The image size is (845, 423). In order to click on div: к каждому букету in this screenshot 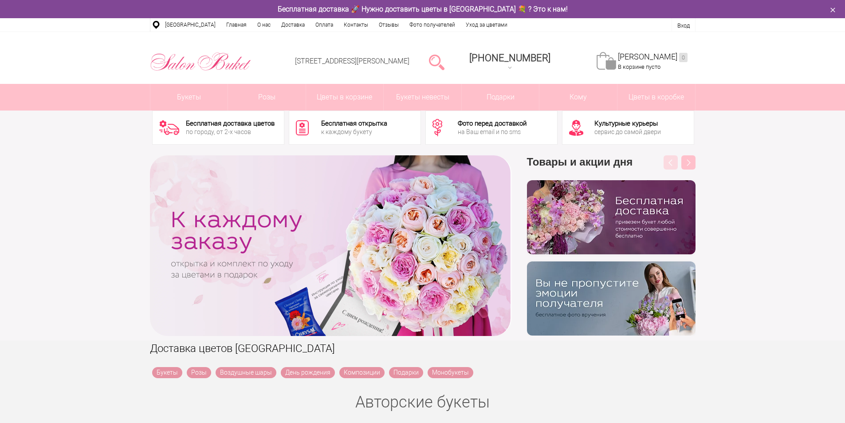, I will do `click(354, 132)`.